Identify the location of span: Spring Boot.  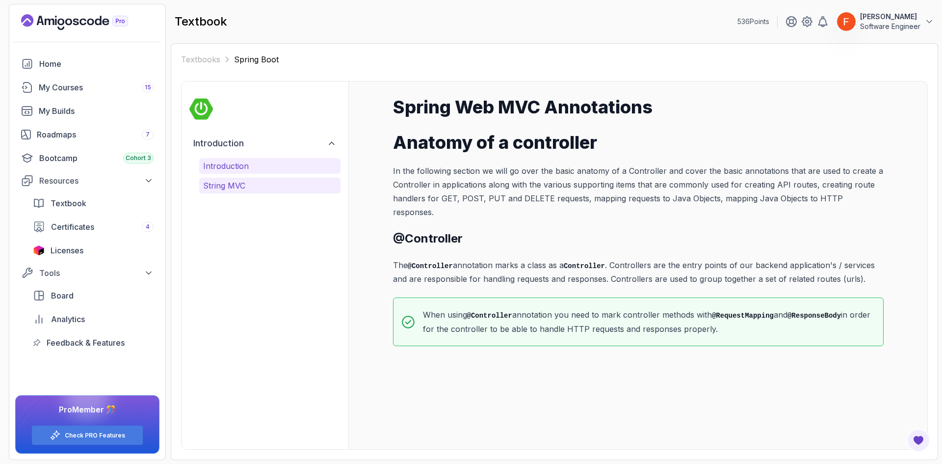
(256, 59).